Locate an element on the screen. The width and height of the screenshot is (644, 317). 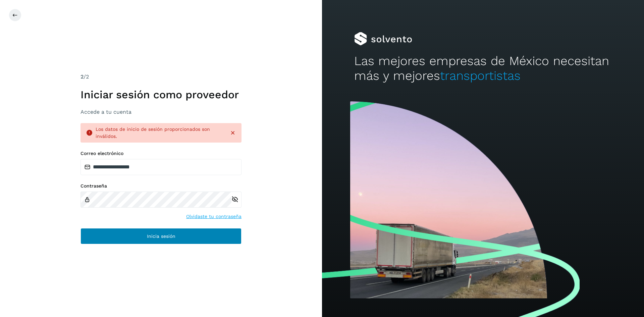
h3: Accede a tu cuenta is located at coordinates (161, 111).